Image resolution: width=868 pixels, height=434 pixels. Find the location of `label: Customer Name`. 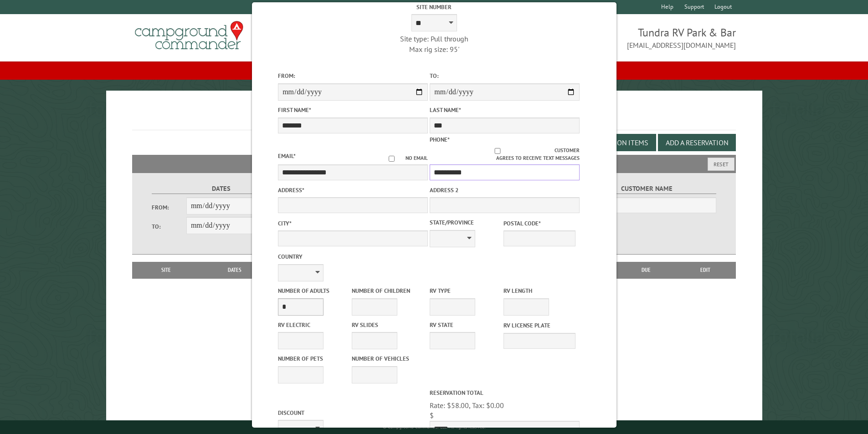

label: Customer Name is located at coordinates (646, 189).